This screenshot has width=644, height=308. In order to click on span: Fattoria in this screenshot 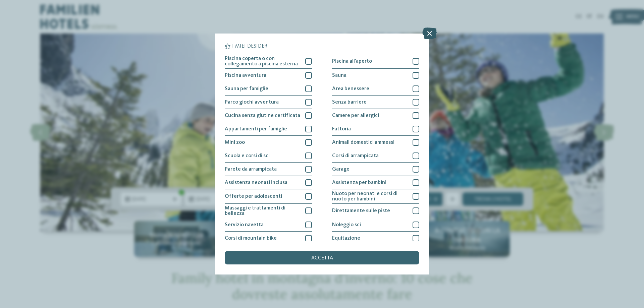, I will do `click(341, 129)`.